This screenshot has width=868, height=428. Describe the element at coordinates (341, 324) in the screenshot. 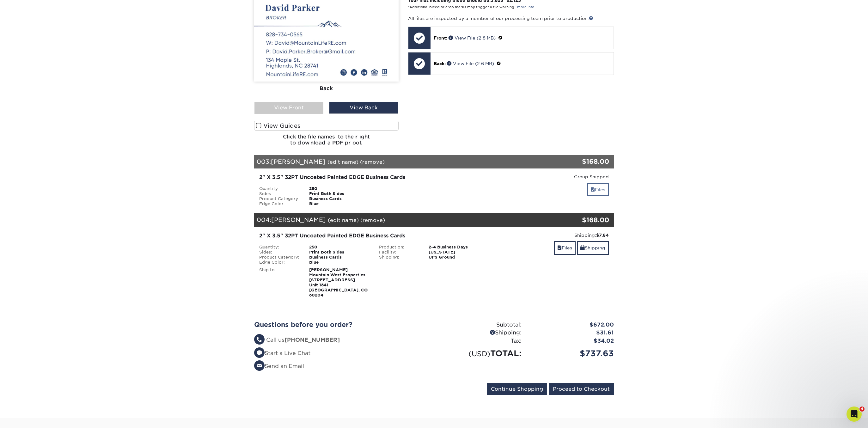

I see `h2: Questions before you order?` at that location.